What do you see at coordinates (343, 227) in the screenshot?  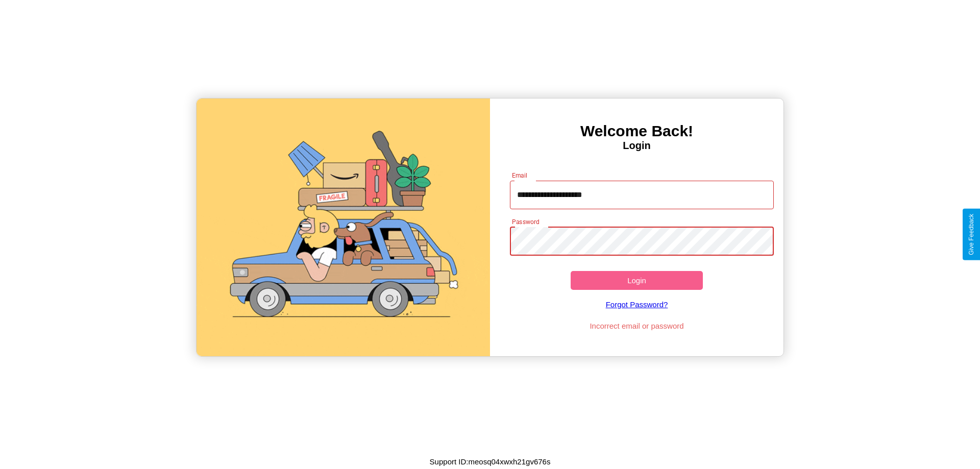 I see `img: gif` at bounding box center [343, 227].